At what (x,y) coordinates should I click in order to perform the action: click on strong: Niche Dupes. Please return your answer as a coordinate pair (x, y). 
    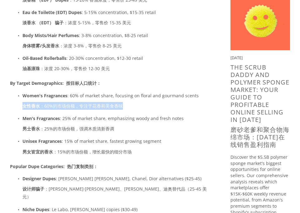
    Looking at the image, I should click on (36, 209).